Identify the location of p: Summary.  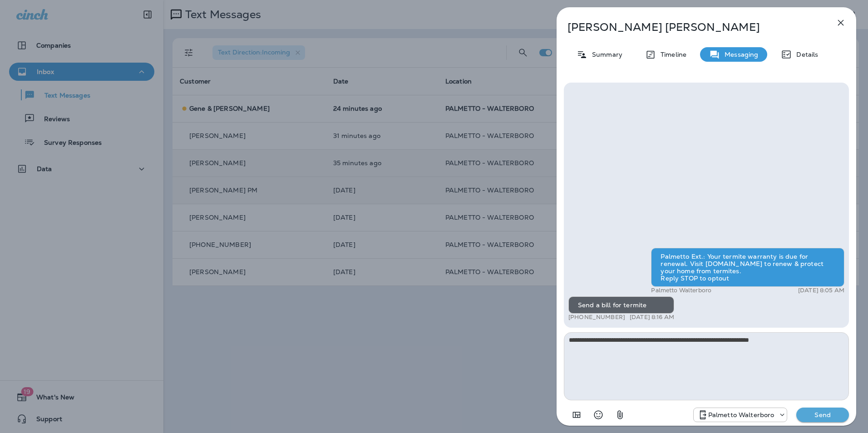
(605, 54).